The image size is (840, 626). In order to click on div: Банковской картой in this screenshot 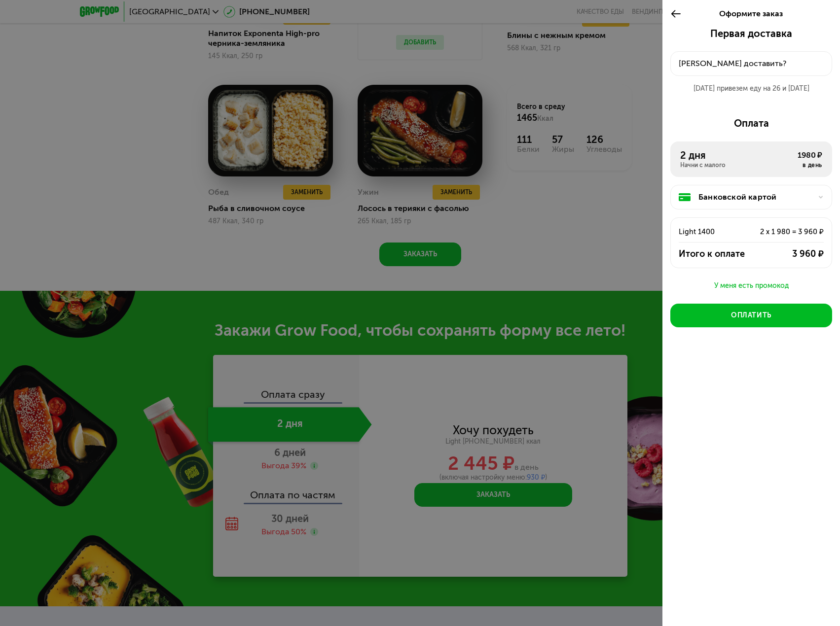, I will do `click(755, 197)`.